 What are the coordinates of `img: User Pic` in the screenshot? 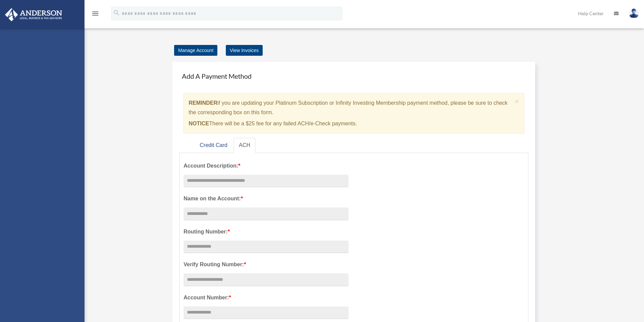 It's located at (633, 13).